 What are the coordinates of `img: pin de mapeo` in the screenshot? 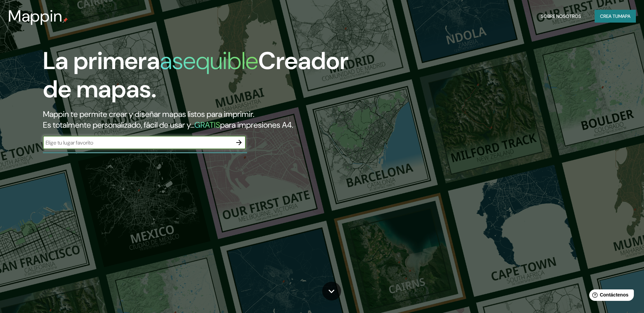 It's located at (65, 20).